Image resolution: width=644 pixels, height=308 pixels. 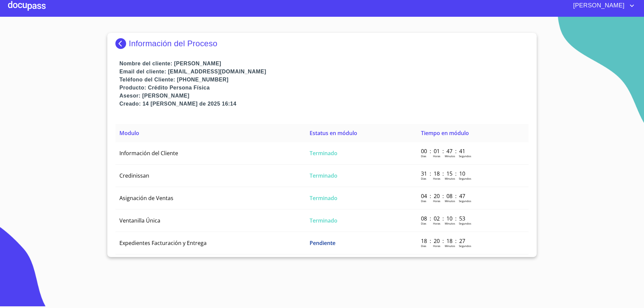 What do you see at coordinates (445, 133) in the screenshot?
I see `span: Tiempo en módulo` at bounding box center [445, 133].